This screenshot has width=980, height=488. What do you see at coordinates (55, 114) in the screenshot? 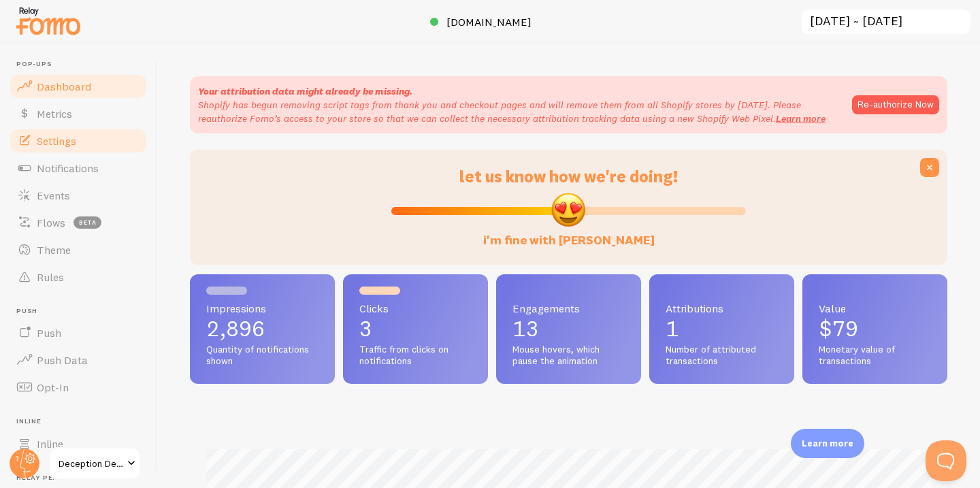
I see `span: Metrics` at bounding box center [55, 114].